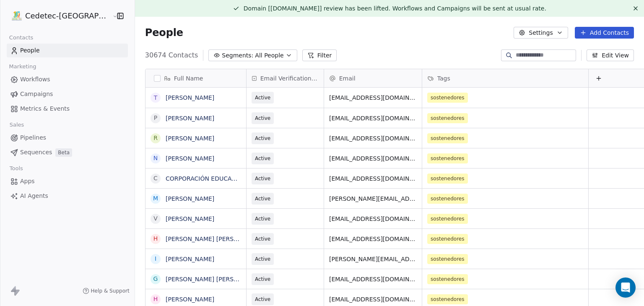 Image resolution: width=644 pixels, height=306 pixels. I want to click on a: Pipelines, so click(67, 137).